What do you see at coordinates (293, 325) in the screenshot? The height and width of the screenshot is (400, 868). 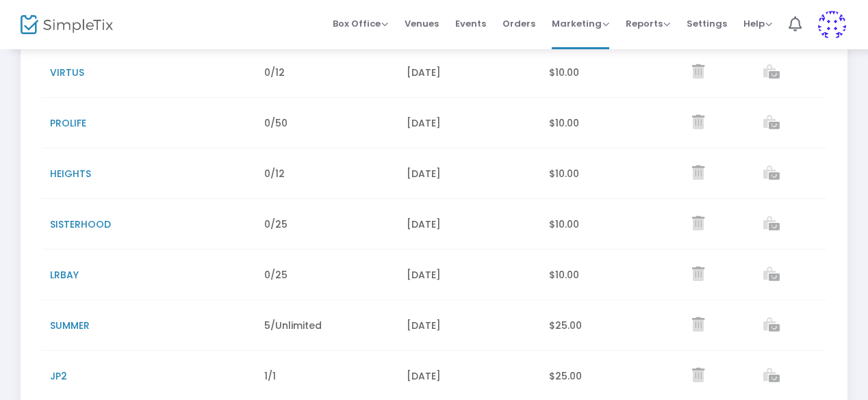 I see `span: 5/Unlimited` at bounding box center [293, 325].